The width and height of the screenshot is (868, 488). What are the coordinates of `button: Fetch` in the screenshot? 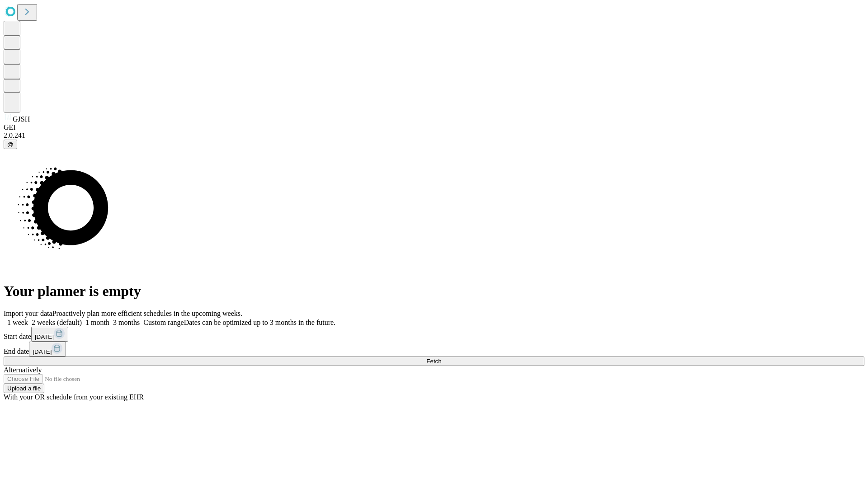 It's located at (434, 361).